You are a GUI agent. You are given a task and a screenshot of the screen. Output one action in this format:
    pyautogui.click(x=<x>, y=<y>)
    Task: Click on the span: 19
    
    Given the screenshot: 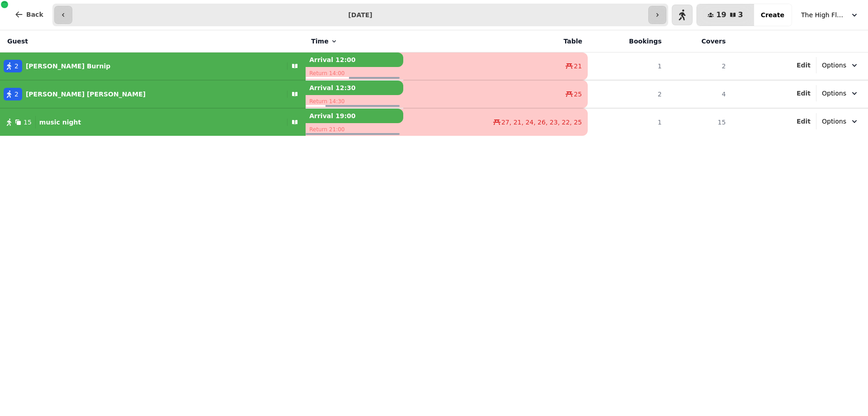 What is the action you would take?
    pyautogui.click(x=721, y=15)
    